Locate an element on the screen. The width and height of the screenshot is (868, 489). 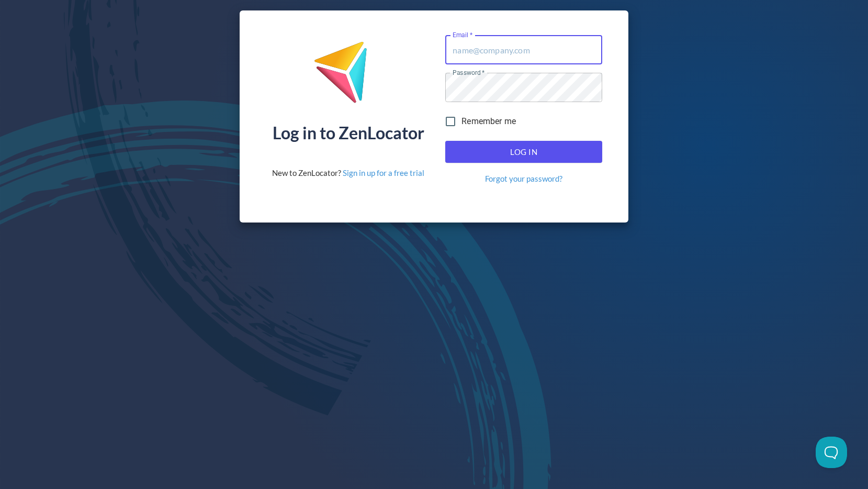
a: Sign in up for a free trial is located at coordinates (383, 173).